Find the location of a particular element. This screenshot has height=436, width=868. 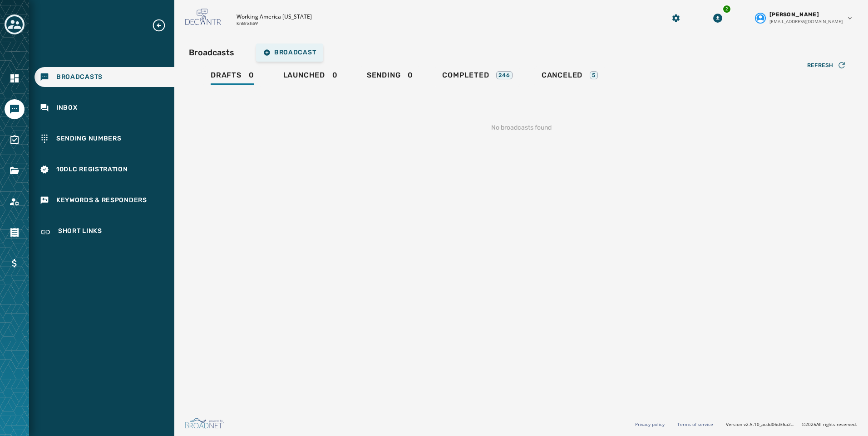

span: Drafts is located at coordinates (226, 75).